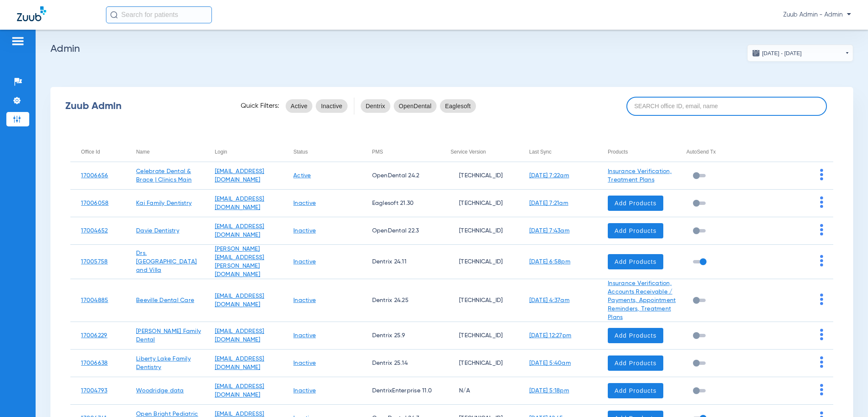 The height and width of the screenshot is (417, 868). What do you see at coordinates (158, 230) in the screenshot?
I see `a: Davie Dentistry` at bounding box center [158, 230].